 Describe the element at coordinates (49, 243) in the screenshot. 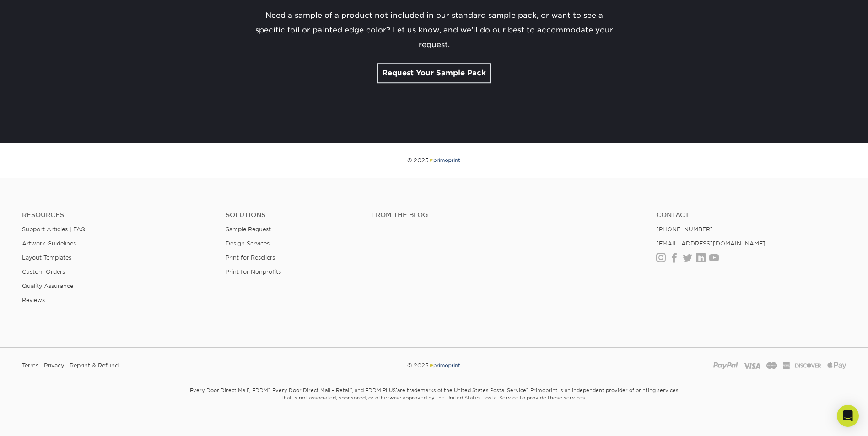

I see `a: Artwork Guidelines` at that location.